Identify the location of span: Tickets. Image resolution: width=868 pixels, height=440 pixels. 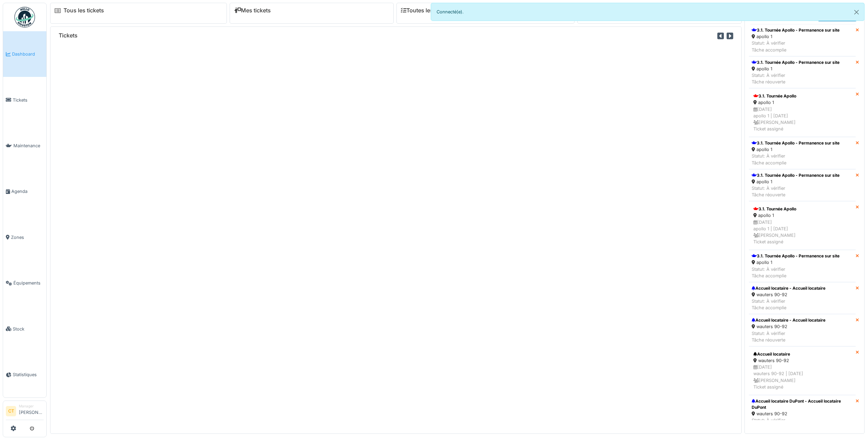
(28, 100).